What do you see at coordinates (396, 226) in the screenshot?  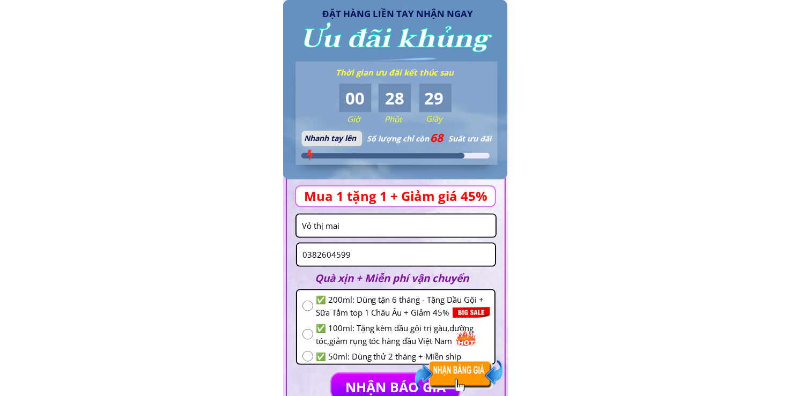 I see `input: Họ và Tên:` at bounding box center [396, 226].